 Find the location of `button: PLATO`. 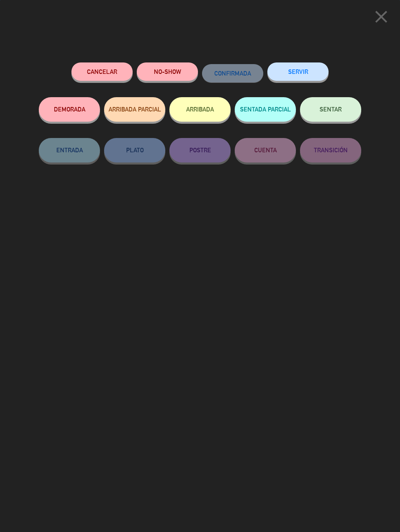

button: PLATO is located at coordinates (135, 150).